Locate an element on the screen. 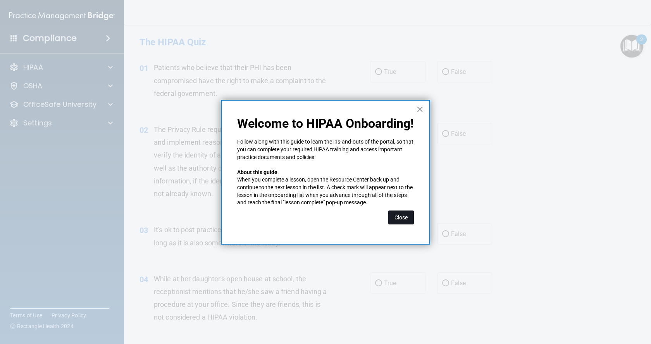  p: Follow along with this guide to learn the ins-and-outs of the portal, so that you can complete yo... is located at coordinates (325, 149).